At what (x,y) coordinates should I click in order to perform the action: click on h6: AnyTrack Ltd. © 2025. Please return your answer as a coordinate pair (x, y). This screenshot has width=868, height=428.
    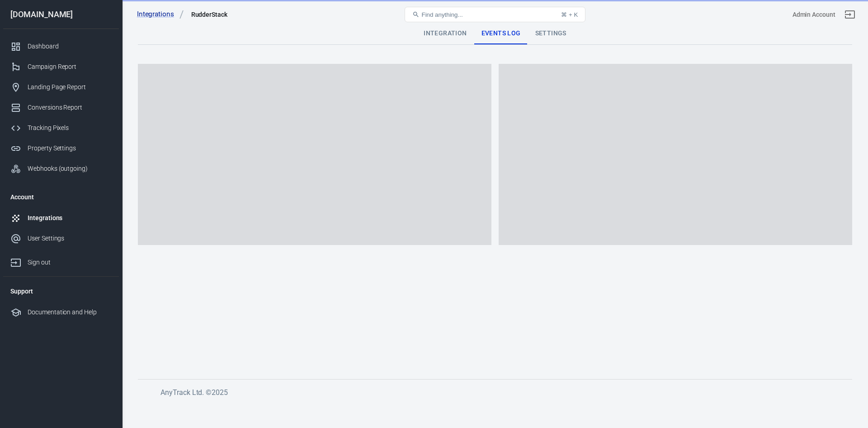
    Looking at the image, I should click on (500, 392).